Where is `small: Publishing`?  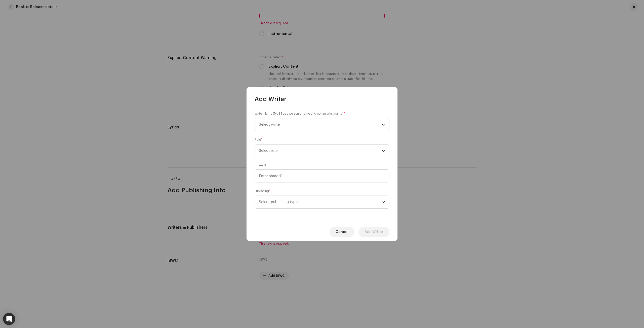 small: Publishing is located at coordinates (261, 191).